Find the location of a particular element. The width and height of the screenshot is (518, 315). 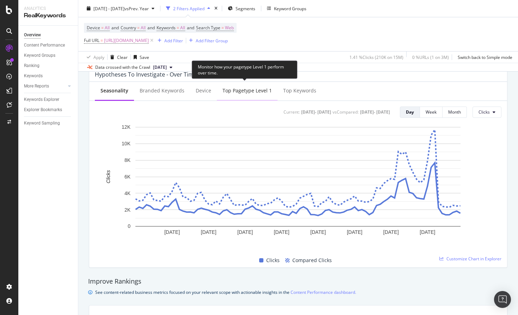

div: Overview is located at coordinates (32, 35).